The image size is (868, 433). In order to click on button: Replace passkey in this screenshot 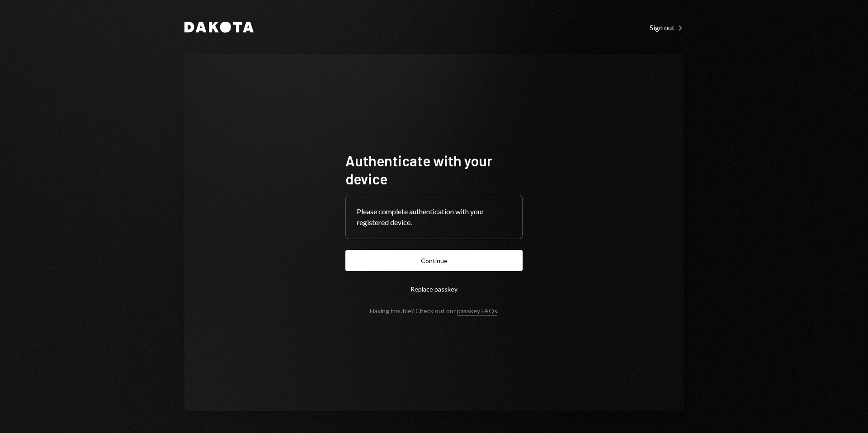, I will do `click(434, 289)`.